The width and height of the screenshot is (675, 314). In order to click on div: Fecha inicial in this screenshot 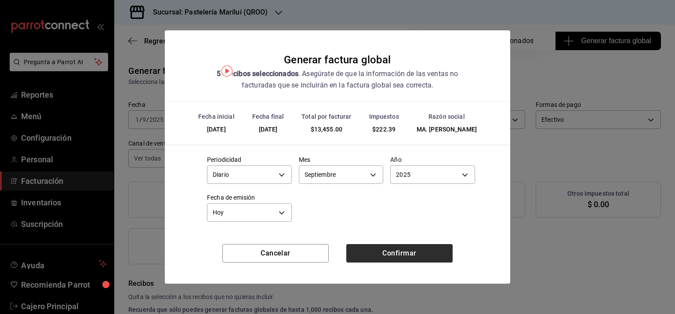, I will do `click(216, 116)`.